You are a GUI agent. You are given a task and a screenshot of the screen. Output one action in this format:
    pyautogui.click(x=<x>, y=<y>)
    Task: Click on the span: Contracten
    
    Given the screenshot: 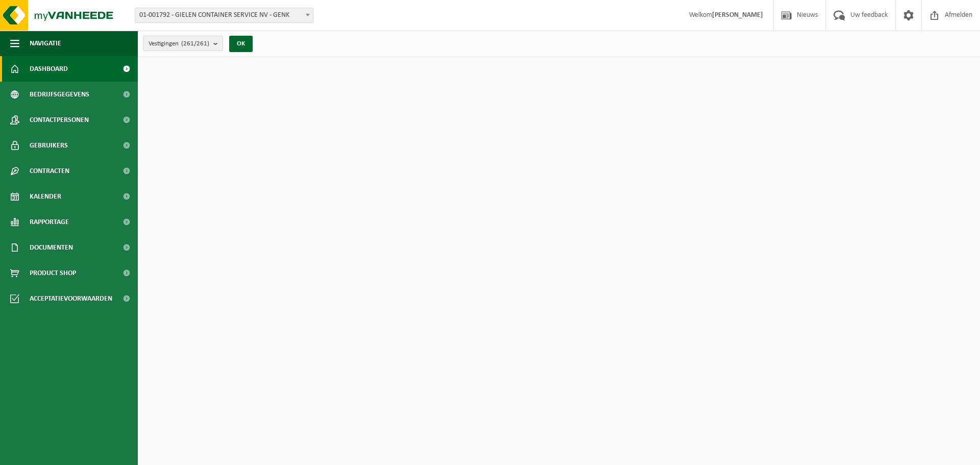 What is the action you would take?
    pyautogui.click(x=50, y=171)
    